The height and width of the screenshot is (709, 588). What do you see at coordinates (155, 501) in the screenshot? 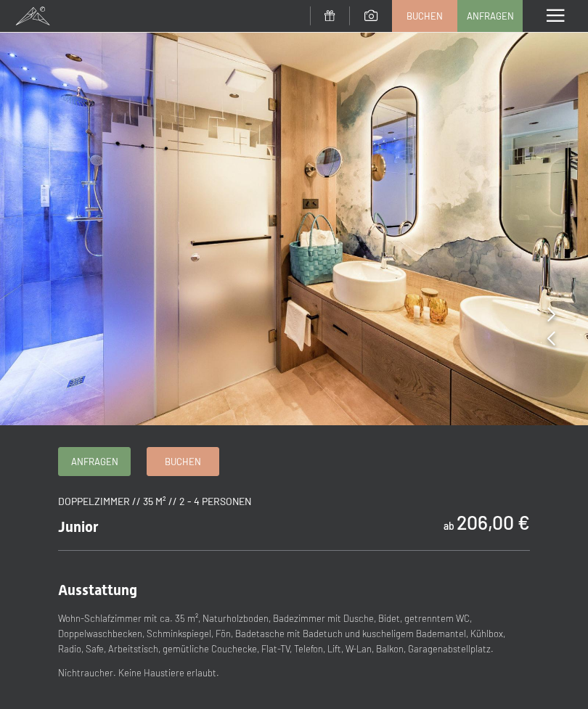
I see `span: Doppelzimmer // 35 m² // 2 - 4 Personen` at bounding box center [155, 501].